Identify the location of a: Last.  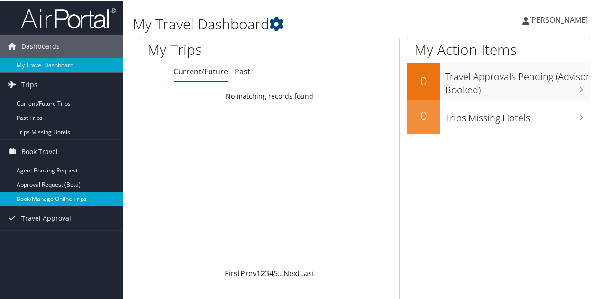
(307, 272).